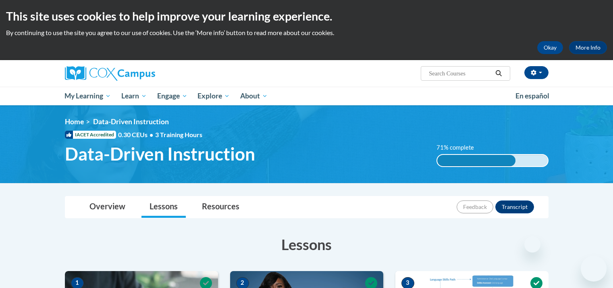  I want to click on span: Learn, so click(134, 96).